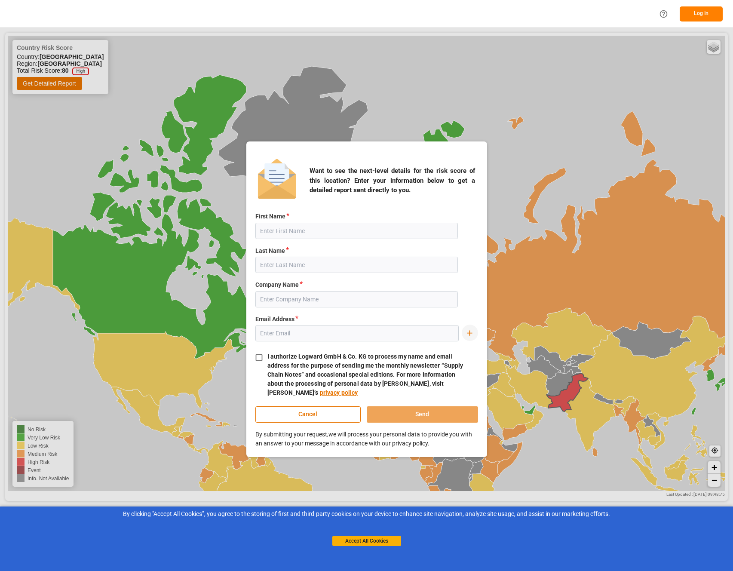 The image size is (733, 571). What do you see at coordinates (392, 180) in the screenshot?
I see `span: Want to see the next-level details for the risk score of this location? Enter your information be...` at bounding box center [392, 180].